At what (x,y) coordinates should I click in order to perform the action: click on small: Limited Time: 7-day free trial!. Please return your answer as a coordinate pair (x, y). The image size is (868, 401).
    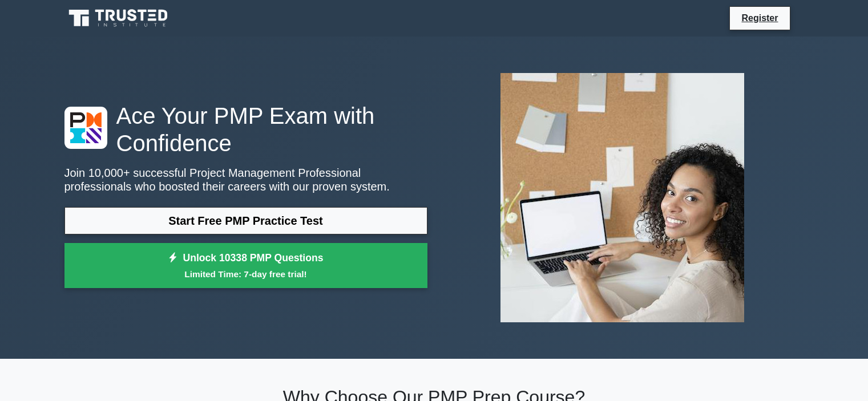
    Looking at the image, I should click on (246, 274).